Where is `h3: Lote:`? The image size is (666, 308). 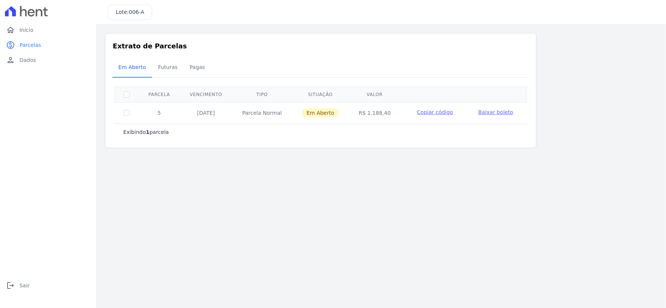 h3: Lote: is located at coordinates (130, 12).